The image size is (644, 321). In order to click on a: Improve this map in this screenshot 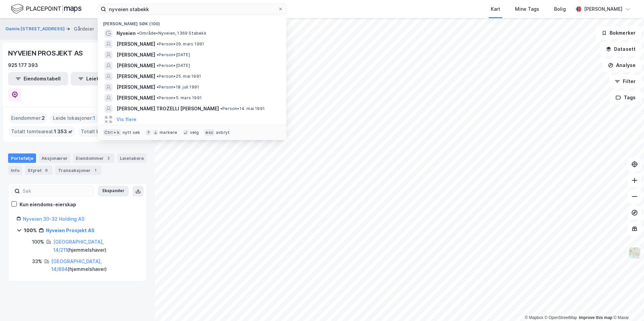, I will do `click(596, 317)`.